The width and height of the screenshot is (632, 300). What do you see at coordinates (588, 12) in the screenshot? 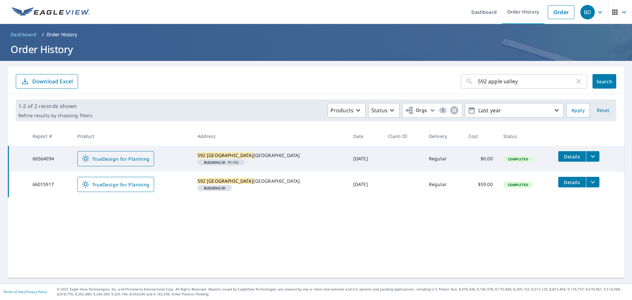
I see `div: BD` at bounding box center [588, 12].